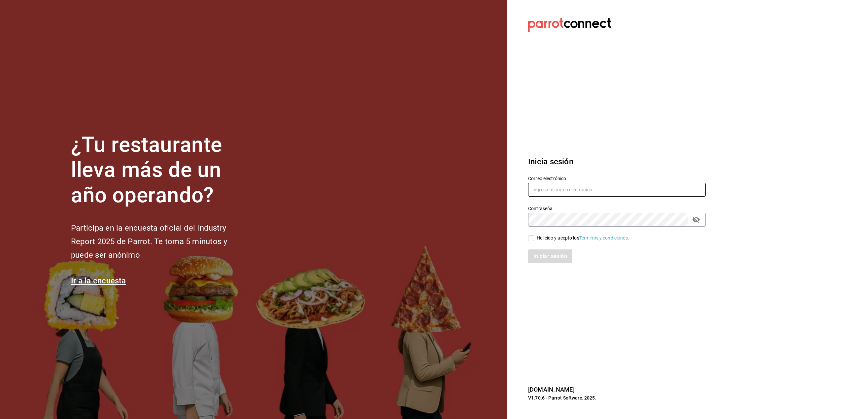 The width and height of the screenshot is (845, 419). What do you see at coordinates (160, 242) in the screenshot?
I see `h2: Participa en la encuesta oficial del Industry Report 2025 de Parrot. Te toma 5 minutos y puede se...` at bounding box center [160, 242].